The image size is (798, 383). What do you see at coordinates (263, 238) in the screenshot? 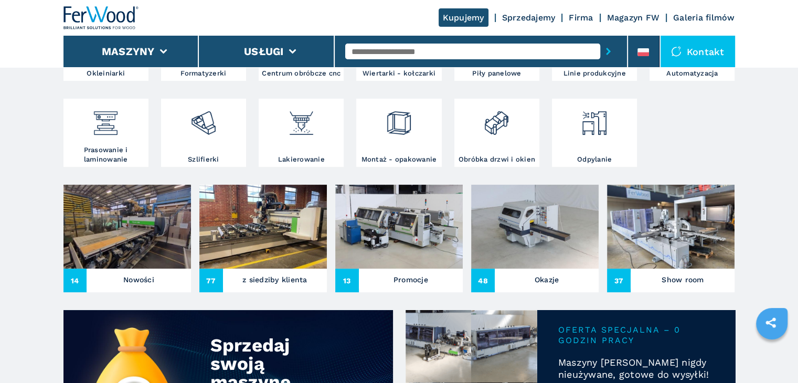
I see `a: z siedziby klienta77z siedziby klienta` at bounding box center [263, 238].